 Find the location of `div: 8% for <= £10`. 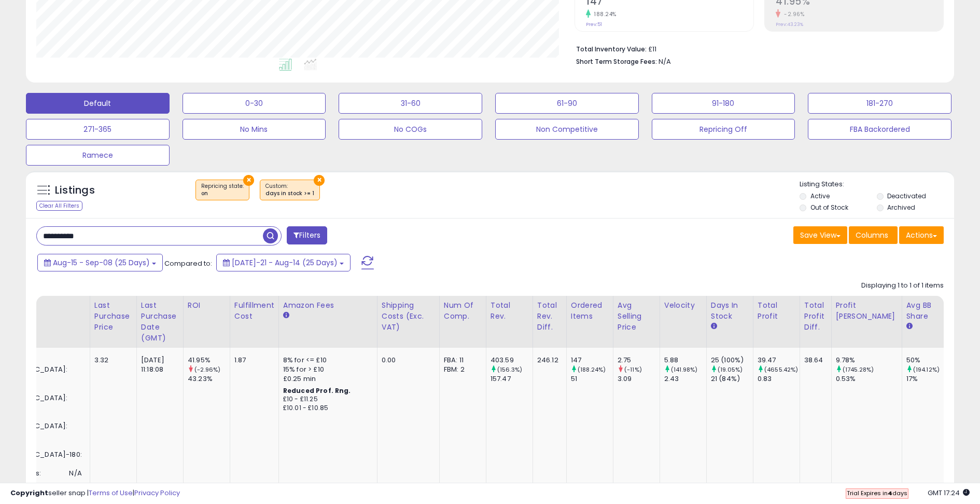

div: 8% for <= £10 is located at coordinates (326, 360).